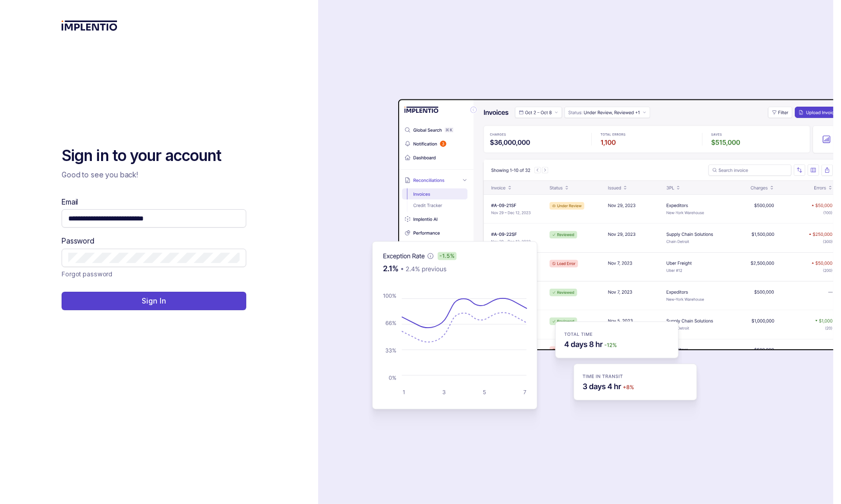  I want to click on p: Forgot password, so click(86, 275).